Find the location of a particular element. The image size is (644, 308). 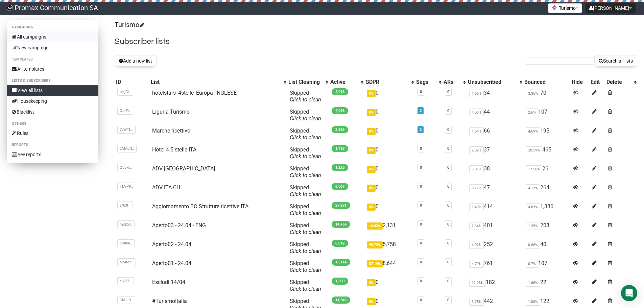

a: hotelstars_4stelle_Europa_INGLESE is located at coordinates (195, 93).